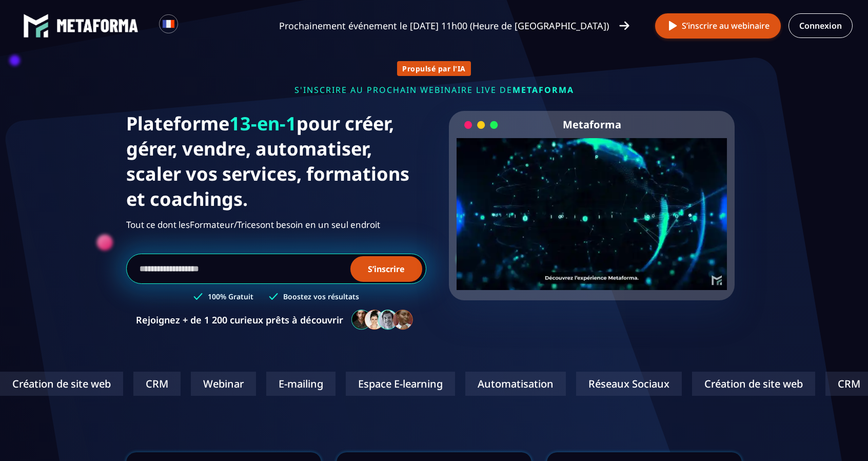 Image resolution: width=868 pixels, height=461 pixels. I want to click on img: loading, so click(481, 125).